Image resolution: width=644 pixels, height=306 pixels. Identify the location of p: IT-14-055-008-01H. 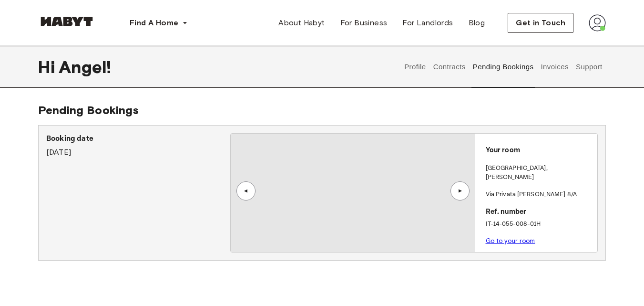
(540, 225).